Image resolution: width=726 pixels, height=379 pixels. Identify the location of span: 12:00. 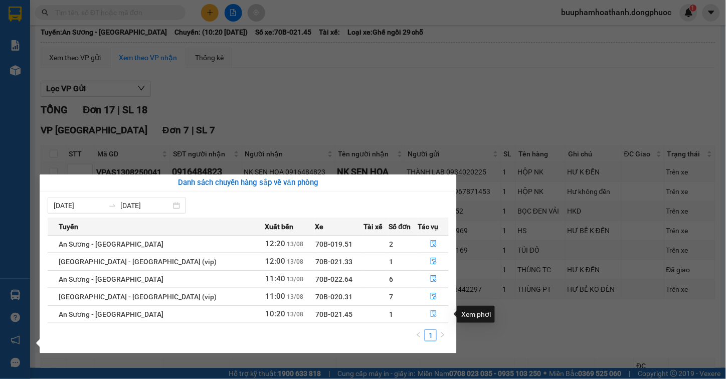
(275, 261).